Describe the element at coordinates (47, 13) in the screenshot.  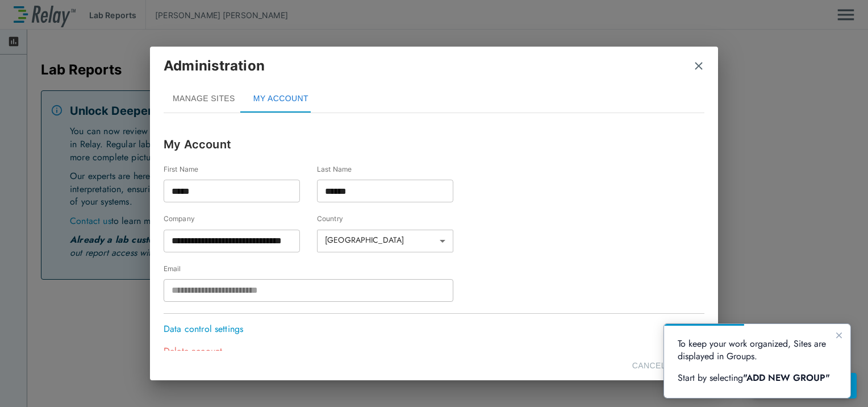
I see `div: Get Started` at that location.